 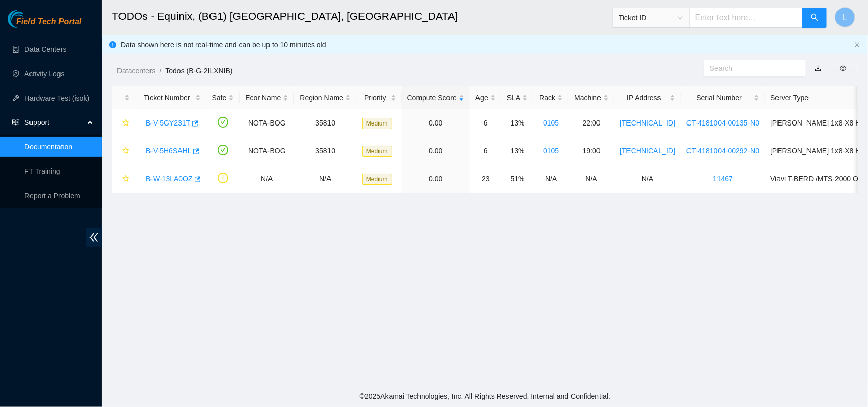 What do you see at coordinates (591, 151) in the screenshot?
I see `td: 19:00` at bounding box center [591, 151].